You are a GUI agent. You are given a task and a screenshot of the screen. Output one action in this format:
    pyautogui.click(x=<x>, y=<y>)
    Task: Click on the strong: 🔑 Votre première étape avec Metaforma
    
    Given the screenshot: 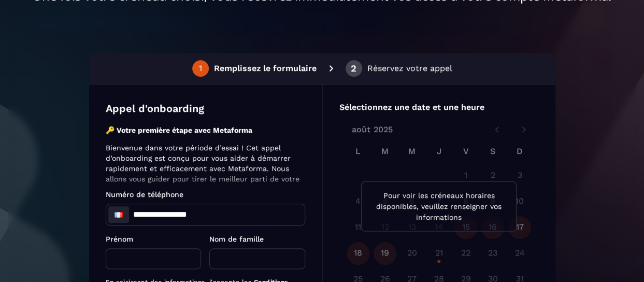 What is the action you would take?
    pyautogui.click(x=171, y=123)
    